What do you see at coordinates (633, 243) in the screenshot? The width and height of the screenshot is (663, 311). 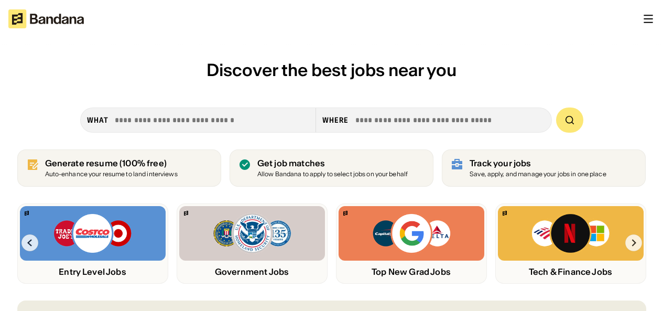 I see `img: Right Arrow` at bounding box center [633, 243].